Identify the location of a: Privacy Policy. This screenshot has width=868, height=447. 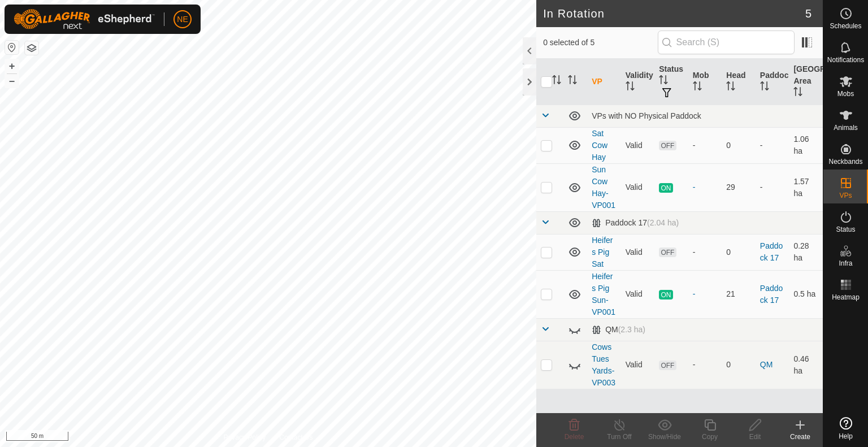
(245, 438).